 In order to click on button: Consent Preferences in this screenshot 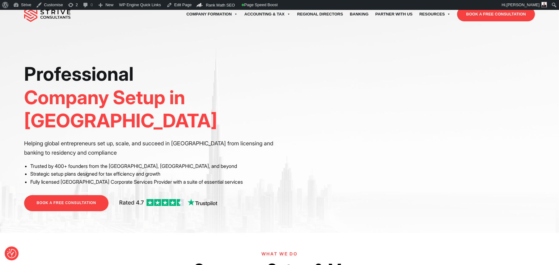, I will do `click(12, 254)`.